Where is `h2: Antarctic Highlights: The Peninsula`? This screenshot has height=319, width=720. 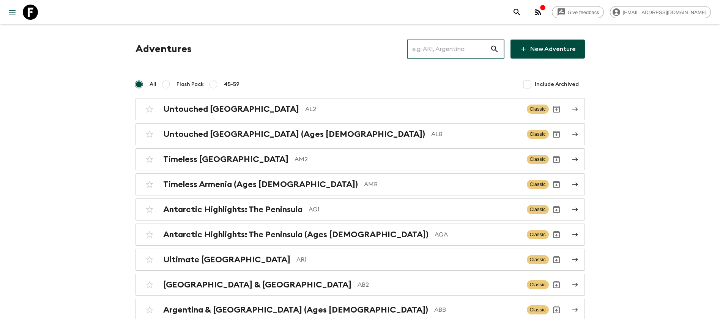 h2: Antarctic Highlights: The Peninsula is located at coordinates (233, 209).